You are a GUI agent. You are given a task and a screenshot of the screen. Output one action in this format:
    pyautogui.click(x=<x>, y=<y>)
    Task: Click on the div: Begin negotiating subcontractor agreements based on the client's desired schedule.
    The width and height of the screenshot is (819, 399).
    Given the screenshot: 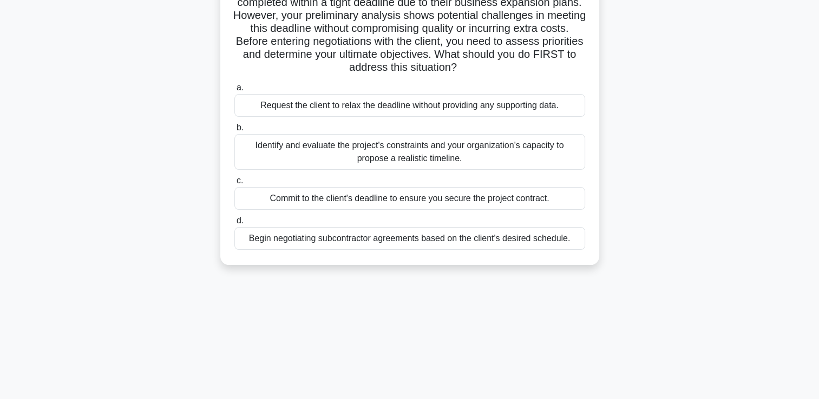 What is the action you would take?
    pyautogui.click(x=410, y=239)
    